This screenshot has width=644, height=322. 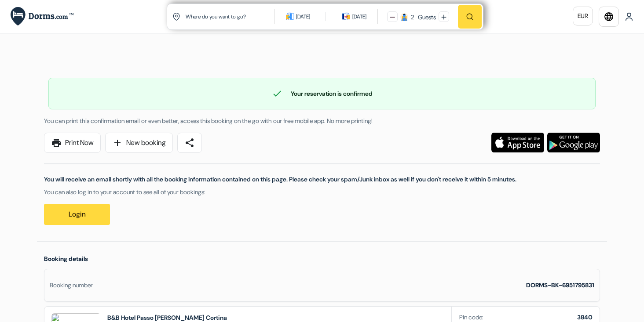 I want to click on img: Dorms.com, so click(x=42, y=16).